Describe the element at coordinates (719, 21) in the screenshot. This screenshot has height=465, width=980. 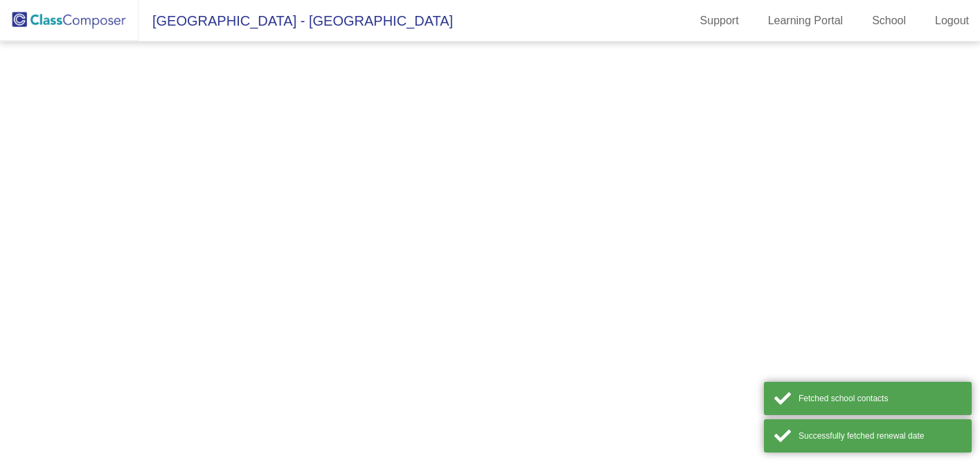
I see `a: Support` at that location.